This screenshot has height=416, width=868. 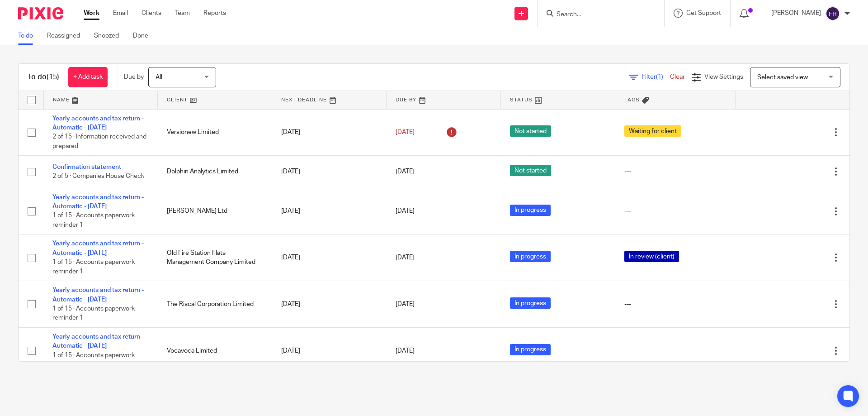 I want to click on img: Pixie, so click(x=41, y=13).